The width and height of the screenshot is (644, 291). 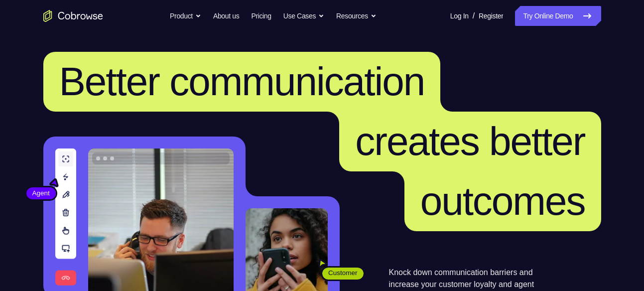 What do you see at coordinates (261, 16) in the screenshot?
I see `a: Pricing` at bounding box center [261, 16].